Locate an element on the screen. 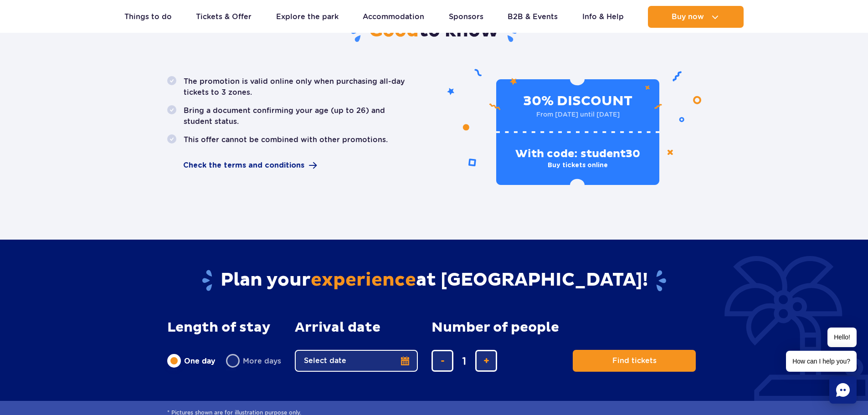 The image size is (868, 415). button: add ticket is located at coordinates (486, 361).